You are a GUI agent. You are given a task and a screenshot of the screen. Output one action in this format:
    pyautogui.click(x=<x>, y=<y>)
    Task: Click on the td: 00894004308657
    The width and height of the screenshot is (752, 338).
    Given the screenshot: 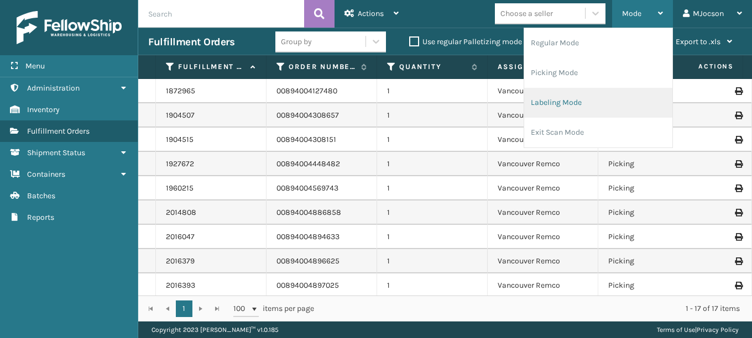 What is the action you would take?
    pyautogui.click(x=322, y=116)
    